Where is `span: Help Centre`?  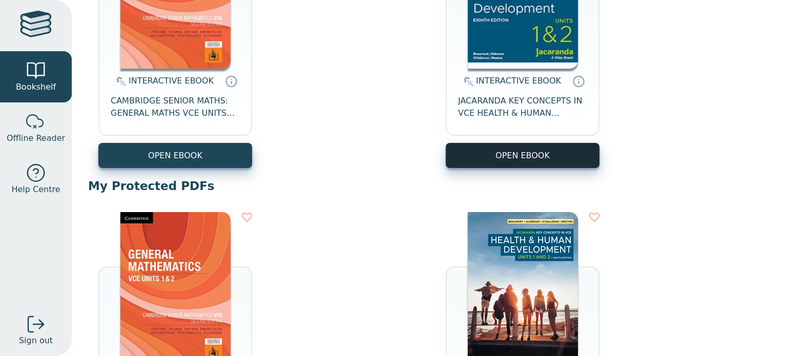
span: Help Centre is located at coordinates (35, 190).